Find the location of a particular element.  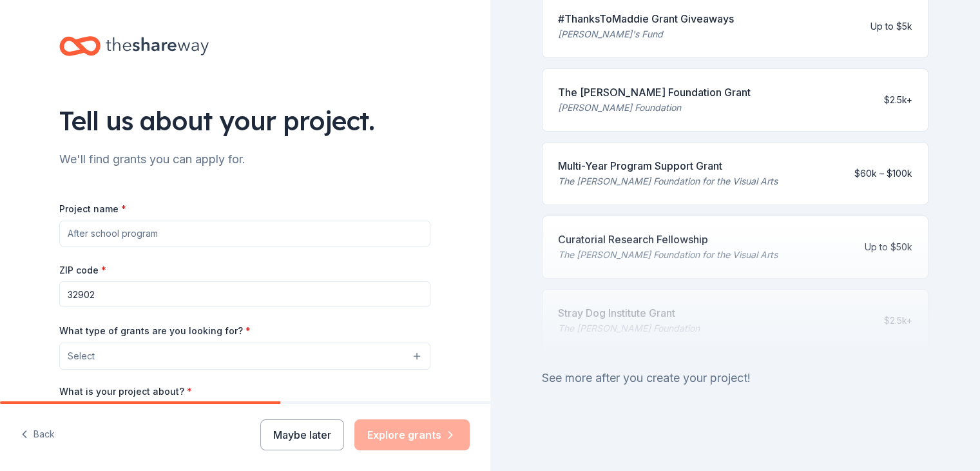

label: Project name is located at coordinates (93, 209).